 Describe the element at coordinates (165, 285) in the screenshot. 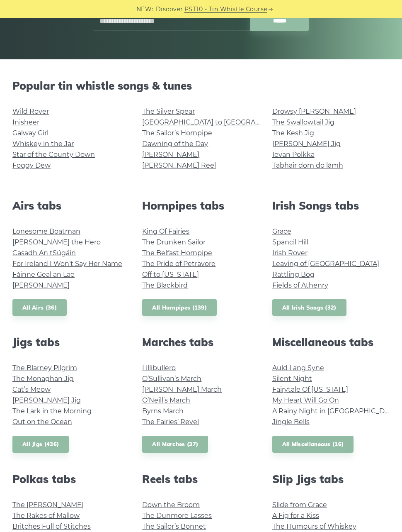

I see `a: The Blackbird` at that location.